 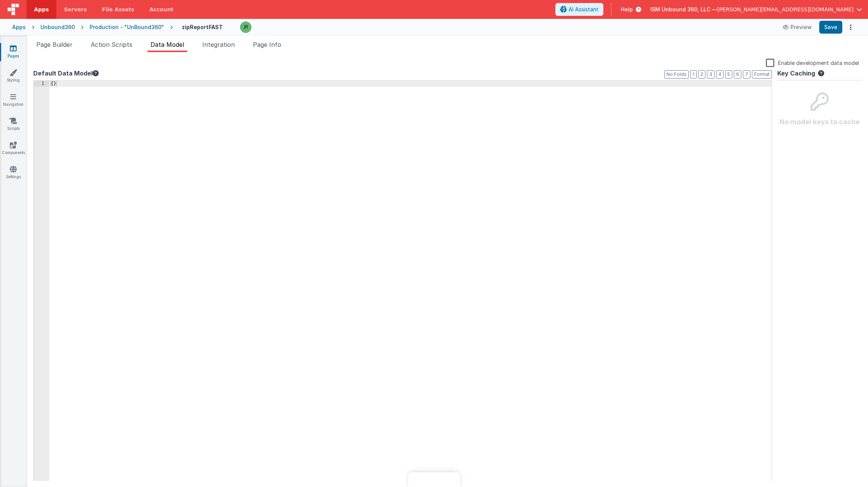 I want to click on label: Enable development data model, so click(x=812, y=62).